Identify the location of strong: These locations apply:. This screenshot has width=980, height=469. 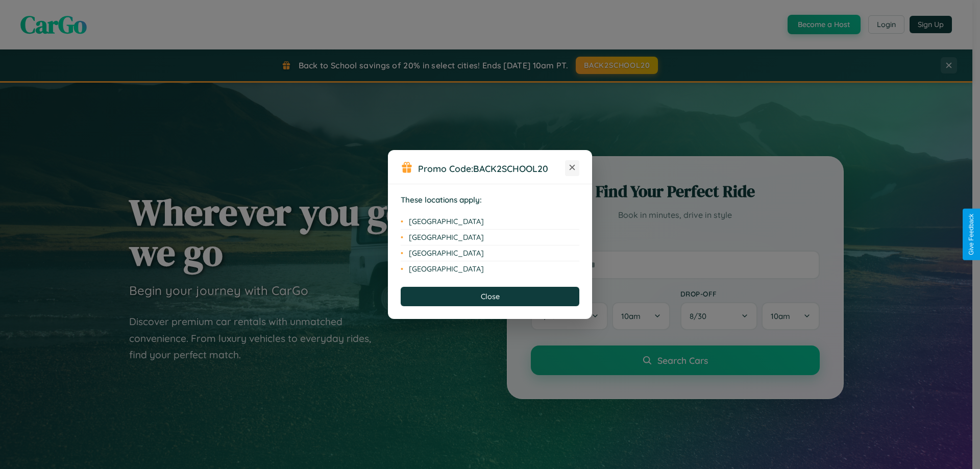
(441, 200).